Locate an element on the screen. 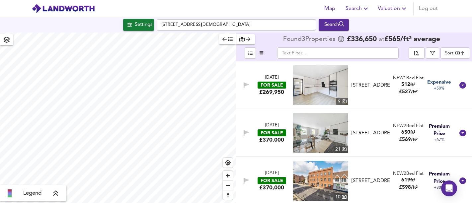 The height and width of the screenshot is (203, 472). span: Expensive is located at coordinates (439, 82).